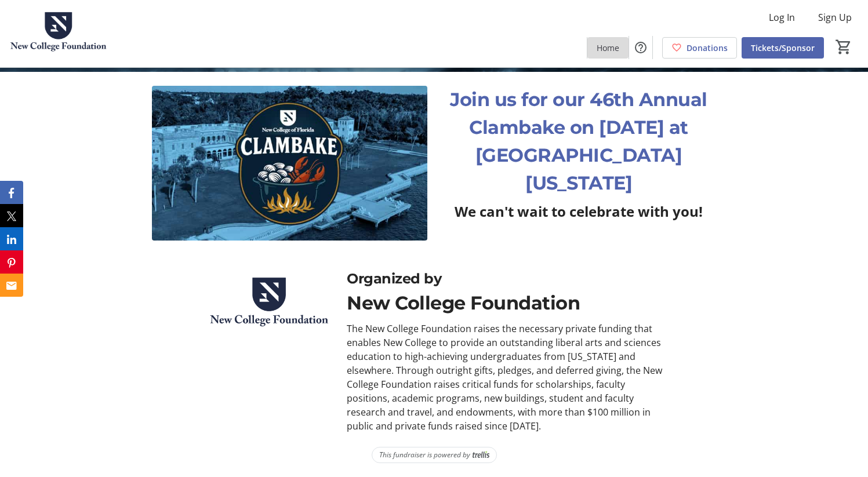 The image size is (868, 477). What do you see at coordinates (481, 455) in the screenshot?
I see `img: Trellis Logo` at bounding box center [481, 455].